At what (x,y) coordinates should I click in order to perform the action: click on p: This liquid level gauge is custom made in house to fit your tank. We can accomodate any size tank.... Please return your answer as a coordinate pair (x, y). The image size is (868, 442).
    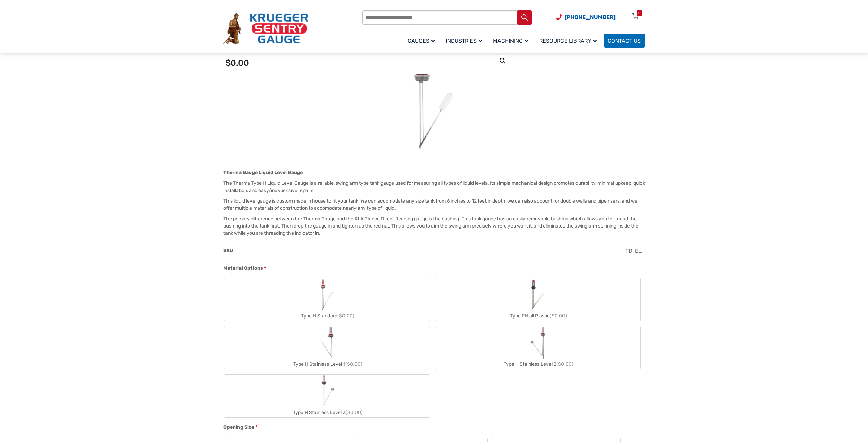
    Looking at the image, I should click on (434, 205).